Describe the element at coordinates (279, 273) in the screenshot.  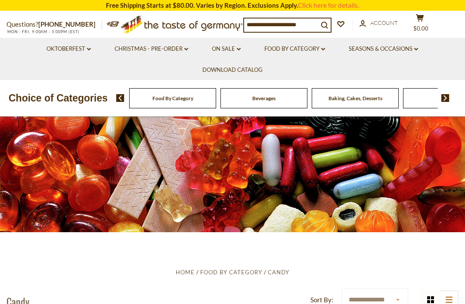
I see `span: Candy` at that location.